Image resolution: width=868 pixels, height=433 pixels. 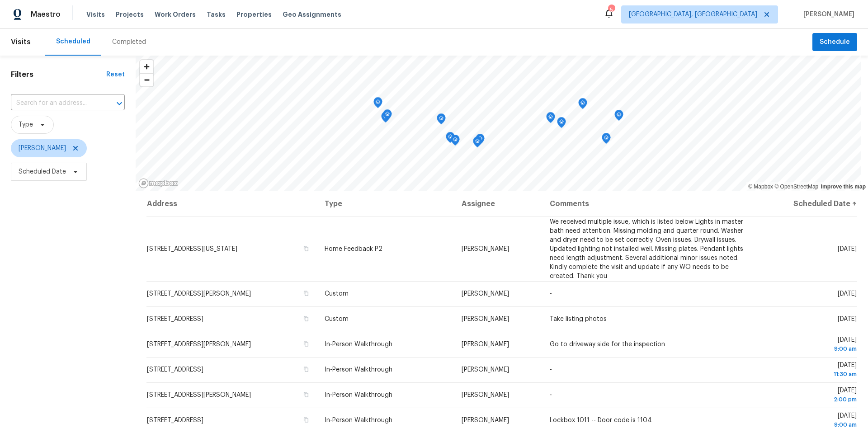 What do you see at coordinates (649, 203) in the screenshot?
I see `th: Comments` at bounding box center [649, 203].